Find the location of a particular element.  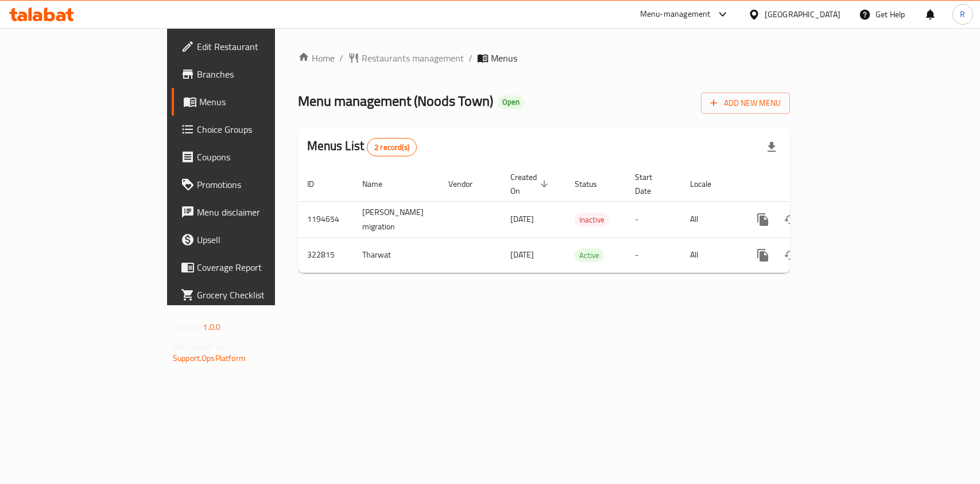

span: Choice Groups is located at coordinates (259, 129).